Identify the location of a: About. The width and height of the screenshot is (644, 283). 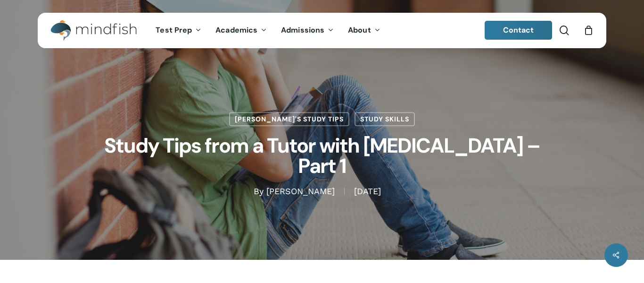
(364, 30).